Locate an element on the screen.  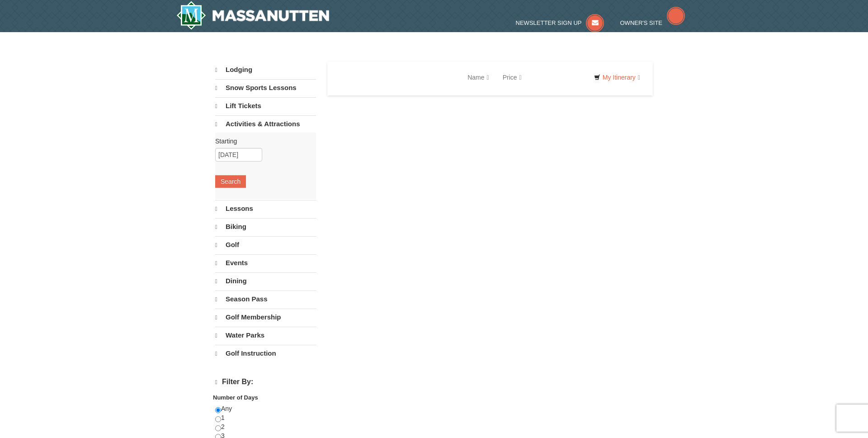
a: Golf is located at coordinates (265, 245).